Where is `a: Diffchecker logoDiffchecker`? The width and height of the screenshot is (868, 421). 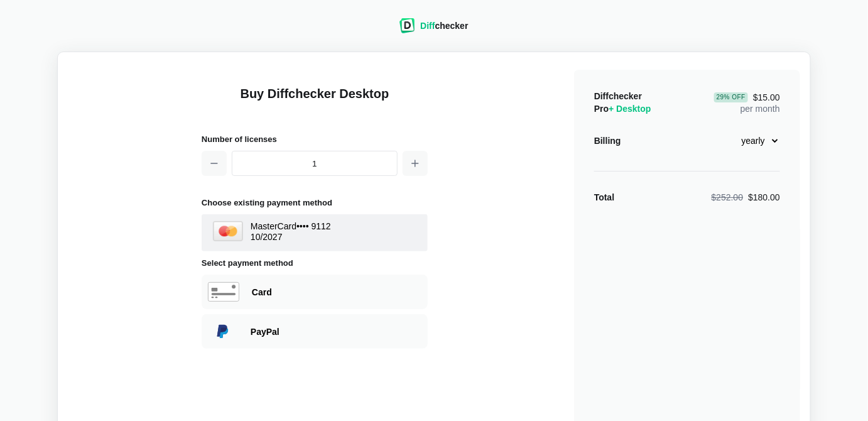 a: Diffchecker logoDiffchecker is located at coordinates (433, 30).